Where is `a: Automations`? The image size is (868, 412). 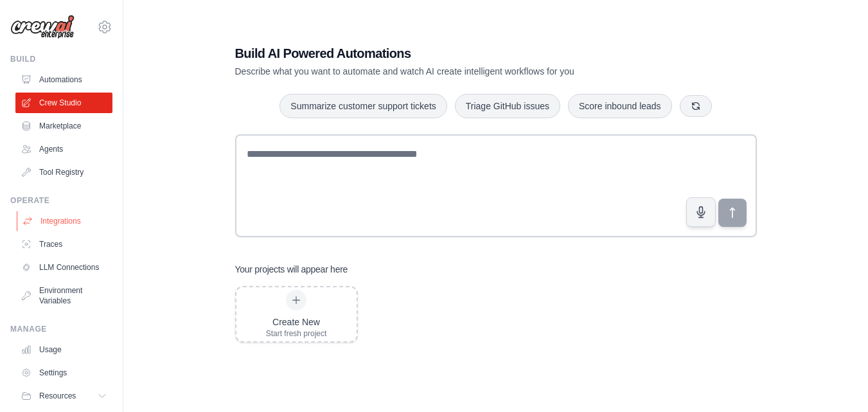
a: Automations is located at coordinates (64, 80).